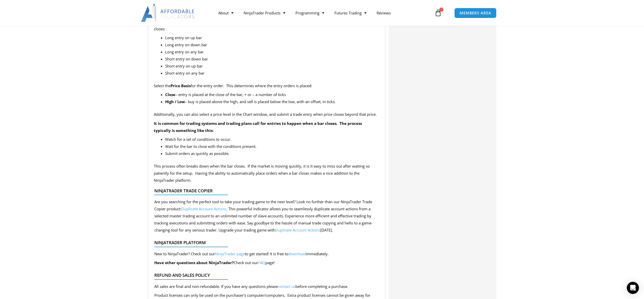 This screenshot has width=644, height=299. What do you see at coordinates (230, 254) in the screenshot?
I see `a: NinjaTrader page` at bounding box center [230, 254].